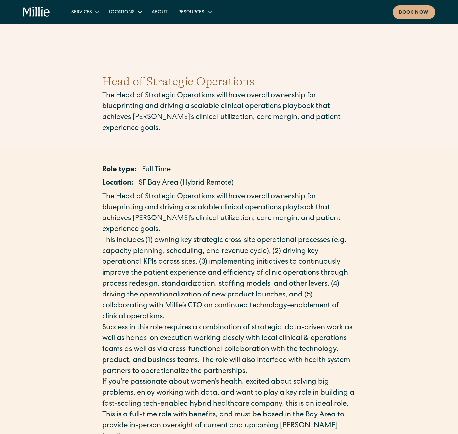  Describe the element at coordinates (119, 170) in the screenshot. I see `p: Role type:` at that location.